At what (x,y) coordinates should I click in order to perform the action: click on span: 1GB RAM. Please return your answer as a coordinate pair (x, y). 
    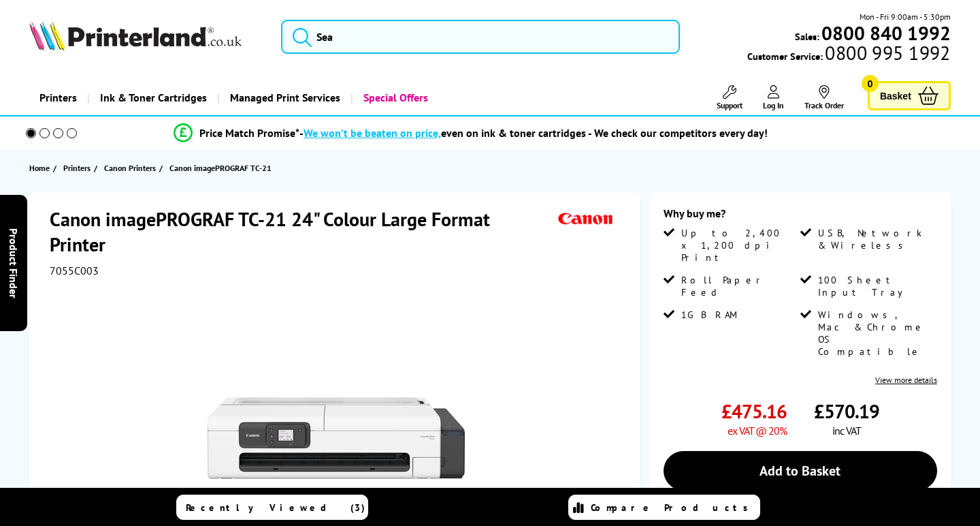
    Looking at the image, I should click on (710, 315).